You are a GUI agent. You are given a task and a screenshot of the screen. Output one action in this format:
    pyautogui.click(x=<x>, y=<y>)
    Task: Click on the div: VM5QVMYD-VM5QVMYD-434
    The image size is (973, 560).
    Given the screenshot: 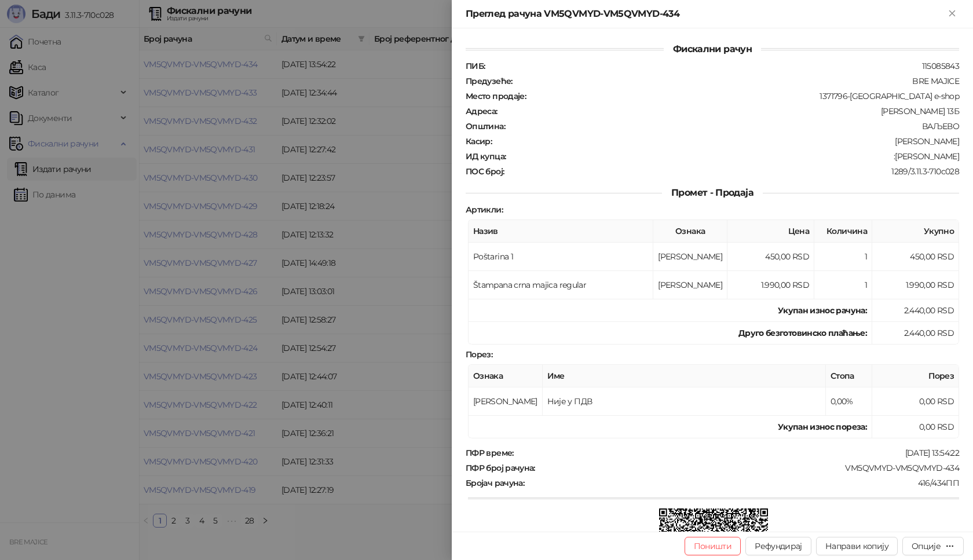 What is the action you would take?
    pyautogui.click(x=749, y=468)
    